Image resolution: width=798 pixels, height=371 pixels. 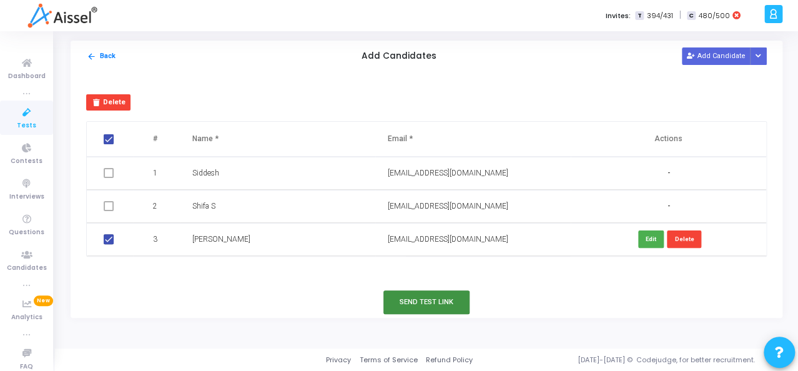 I want to click on label: Invites:, so click(x=617, y=16).